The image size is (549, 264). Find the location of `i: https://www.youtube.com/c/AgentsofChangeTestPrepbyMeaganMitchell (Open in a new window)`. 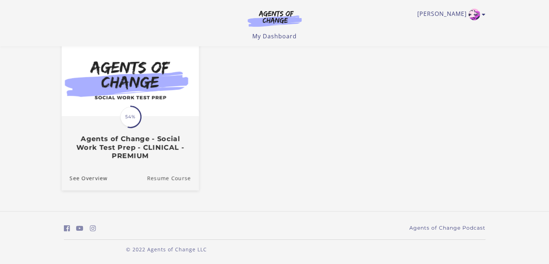

i: https://www.youtube.com/c/AgentsofChangeTestPrepbyMeaganMitchell (Open in a new window) is located at coordinates (80, 228).